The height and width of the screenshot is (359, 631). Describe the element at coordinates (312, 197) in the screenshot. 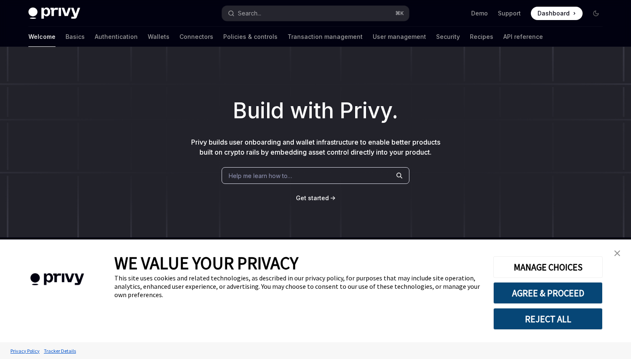

I see `span: Get started` at that location.